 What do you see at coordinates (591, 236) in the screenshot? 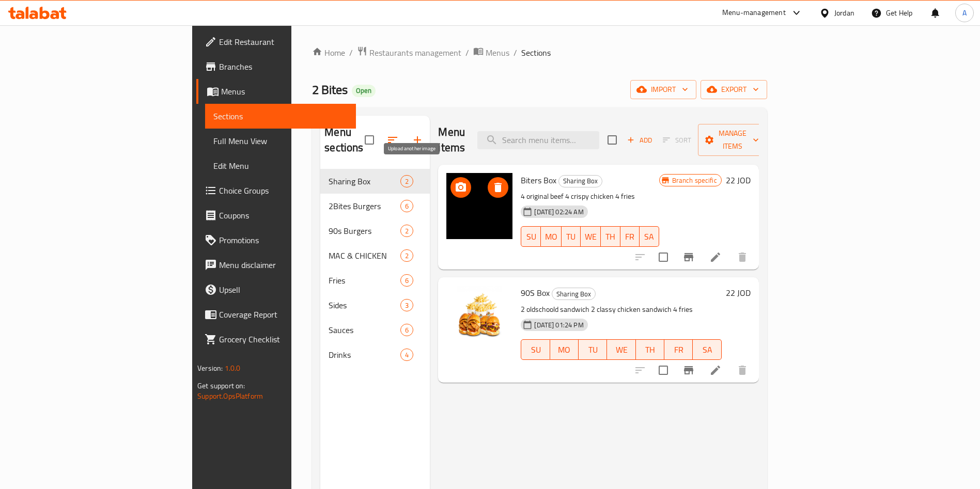
I see `span: WE` at bounding box center [591, 236].